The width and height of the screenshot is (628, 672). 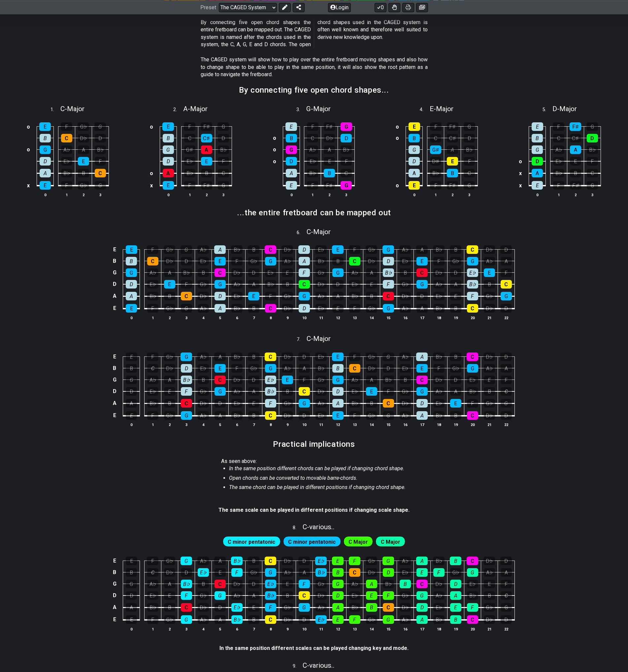 I want to click on span: Preset, so click(x=208, y=8).